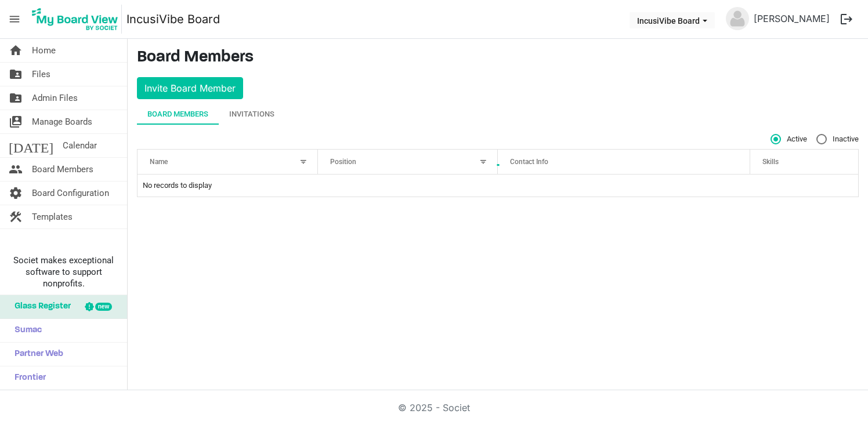 This screenshot has height=425, width=868. Describe the element at coordinates (103, 306) in the screenshot. I see `div: new` at that location.